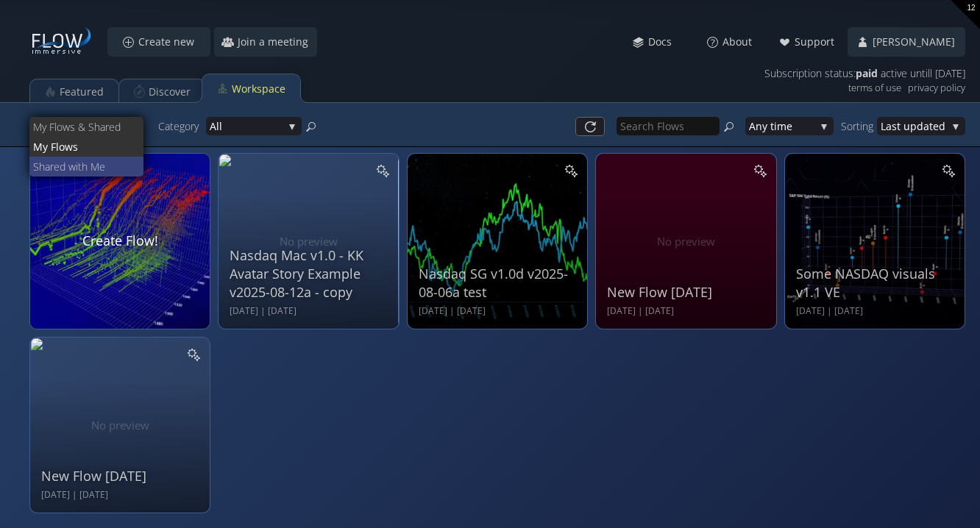 The width and height of the screenshot is (980, 528). Describe the element at coordinates (93, 166) in the screenshot. I see `span: ed with Me` at that location.